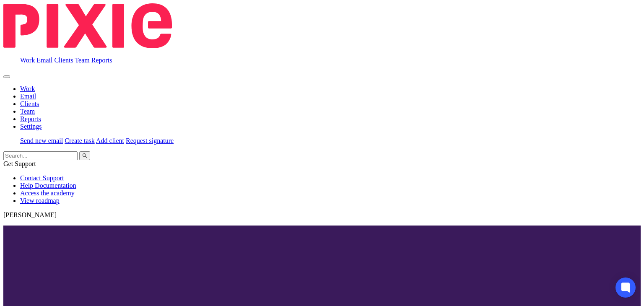 This screenshot has height=306, width=644. Describe the element at coordinates (150, 140) in the screenshot. I see `a: Request signature` at that location.